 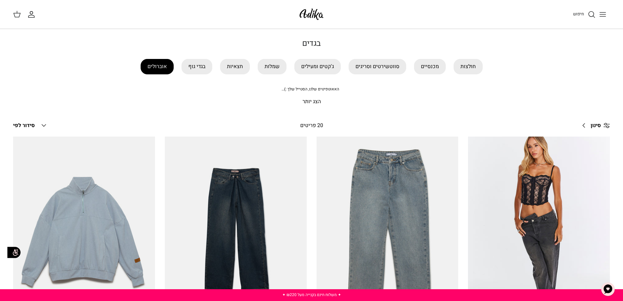 What do you see at coordinates (378, 66) in the screenshot?
I see `a: סווטשירטים וסריגים` at bounding box center [378, 66].